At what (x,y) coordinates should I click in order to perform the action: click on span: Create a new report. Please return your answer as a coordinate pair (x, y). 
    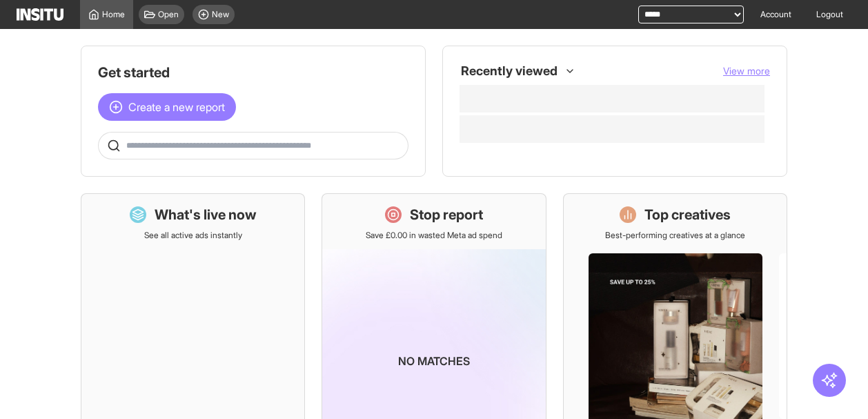
    Looking at the image, I should click on (177, 107).